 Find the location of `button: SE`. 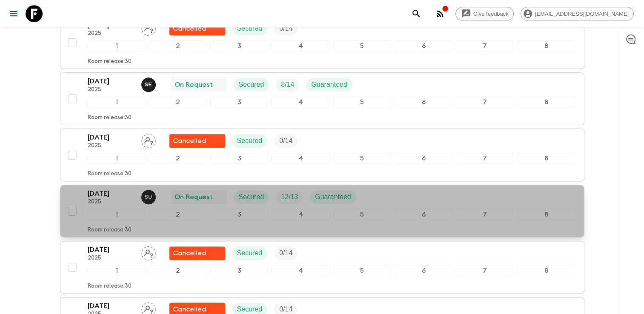

button: SE is located at coordinates (149, 84).